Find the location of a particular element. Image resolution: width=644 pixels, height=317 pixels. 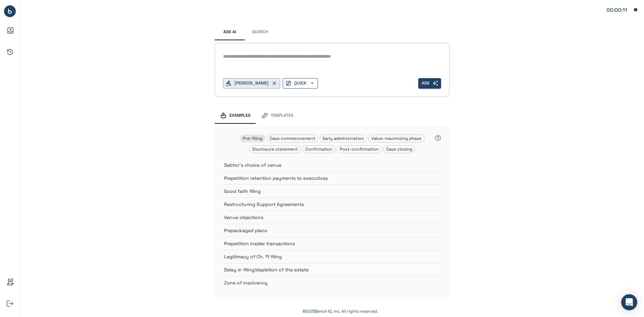

div: Matter: 448869.000002 is located at coordinates (618, 10).